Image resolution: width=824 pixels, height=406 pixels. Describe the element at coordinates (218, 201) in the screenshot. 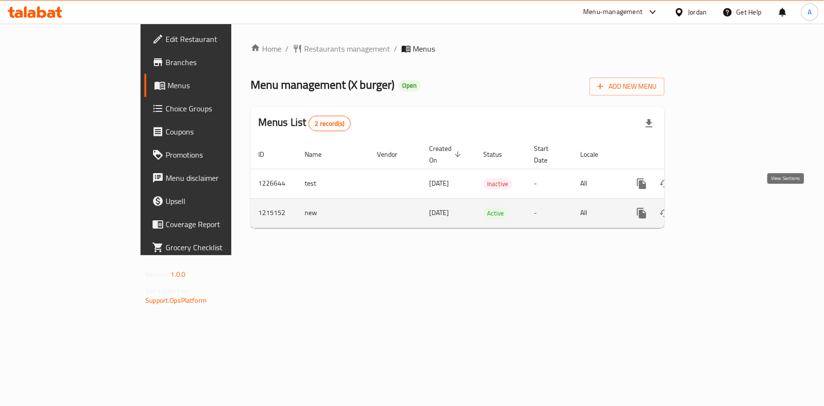

I see `span: Upsell` at that location.